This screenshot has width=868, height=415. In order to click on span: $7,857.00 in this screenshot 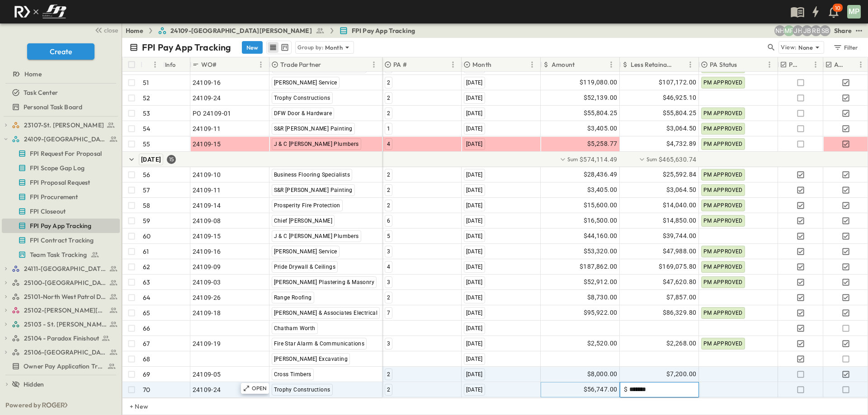, I will do `click(682, 297)`.